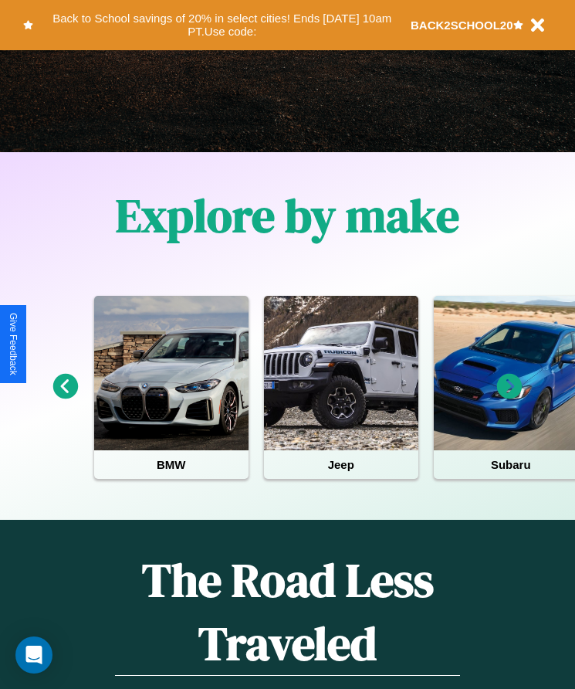 The image size is (575, 689). What do you see at coordinates (462, 25) in the screenshot?
I see `b: BACK2SCHOOL20` at bounding box center [462, 25].